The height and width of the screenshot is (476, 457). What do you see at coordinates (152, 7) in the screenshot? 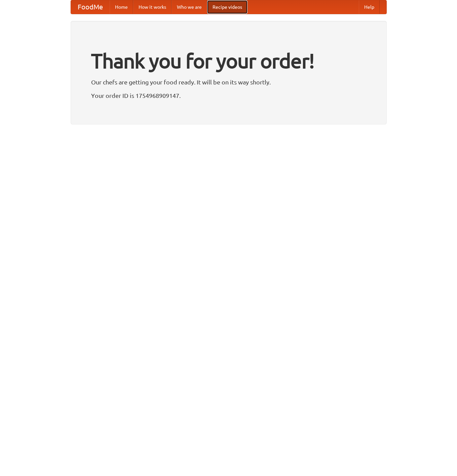
I see `a: How it works` at bounding box center [152, 7].